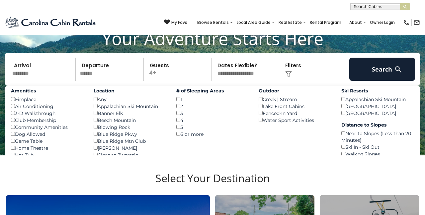 The height and width of the screenshot is (215, 425). Describe the element at coordinates (295, 113) in the screenshot. I see `div: Fenced-In Yard` at that location.